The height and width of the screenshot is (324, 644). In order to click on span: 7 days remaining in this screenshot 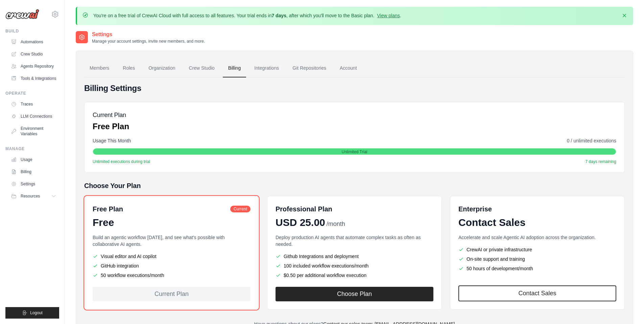, I will do `click(601, 162)`.